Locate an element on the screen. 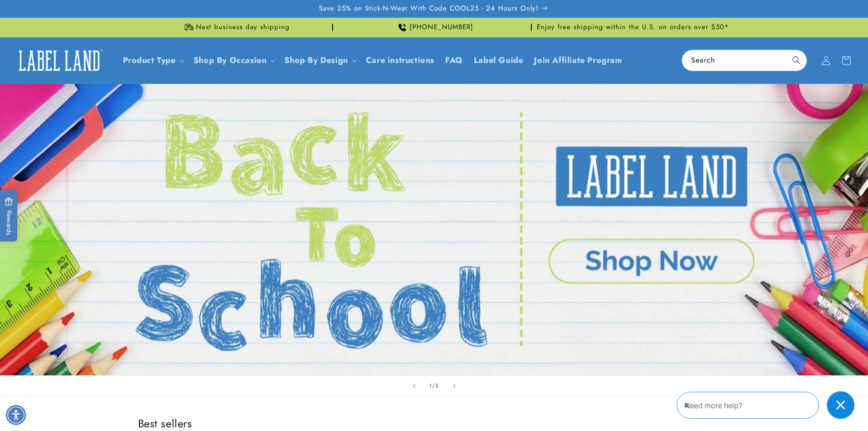 The image size is (868, 431). summary: Shop By Occasion is located at coordinates (234, 60).